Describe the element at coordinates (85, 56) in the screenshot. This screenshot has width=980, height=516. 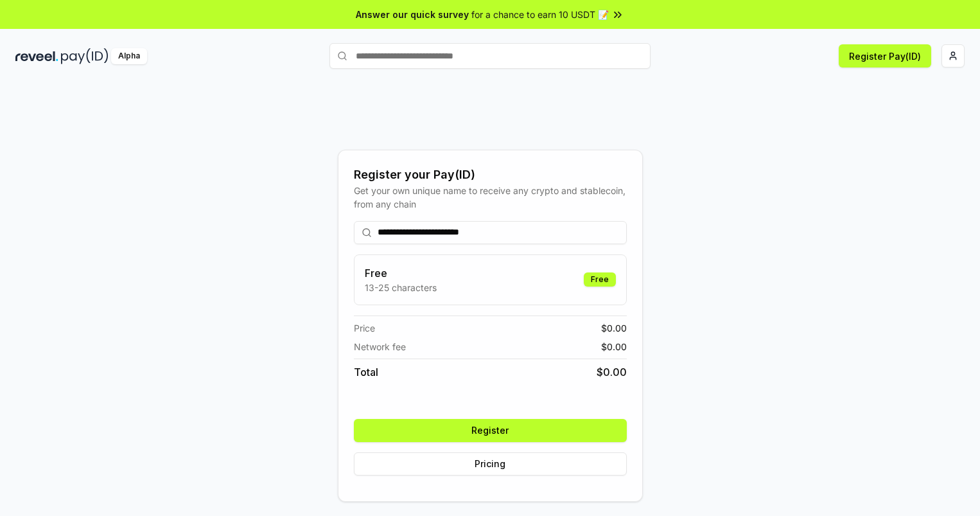
I see `img: pay_id` at that location.